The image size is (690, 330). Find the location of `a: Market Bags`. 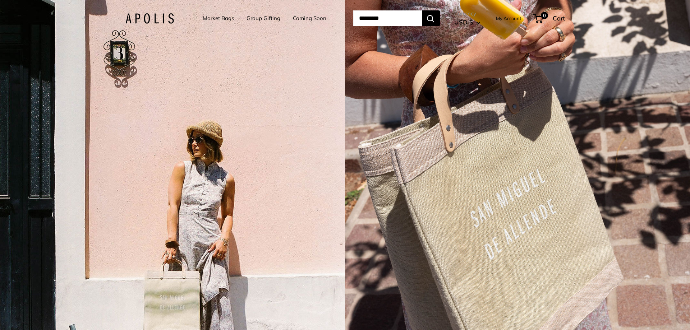

a: Market Bags is located at coordinates (218, 18).